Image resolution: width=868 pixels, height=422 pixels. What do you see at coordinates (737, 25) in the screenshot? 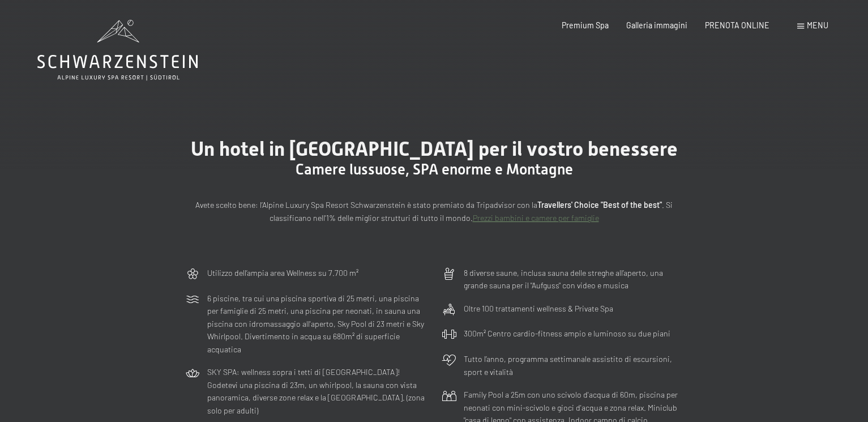
I see `a: PRENOTA ONLINE` at bounding box center [737, 25].